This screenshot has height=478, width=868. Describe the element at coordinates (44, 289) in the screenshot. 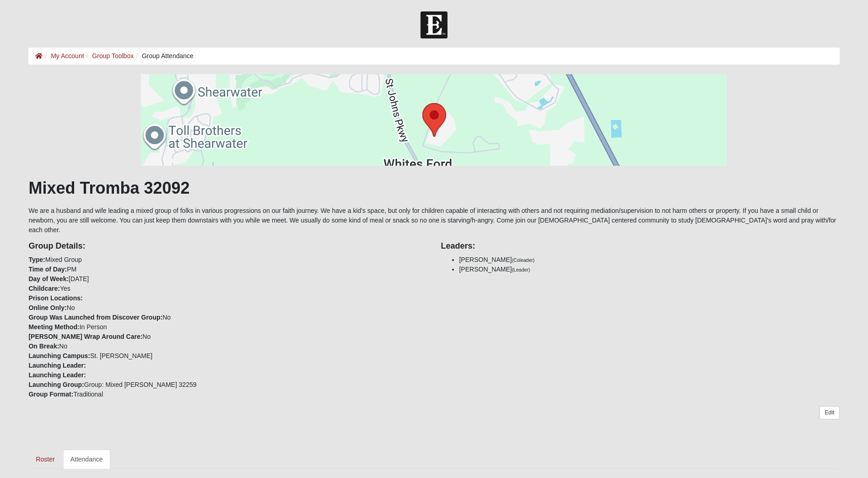

I see `strong: Childcare:` at that location.